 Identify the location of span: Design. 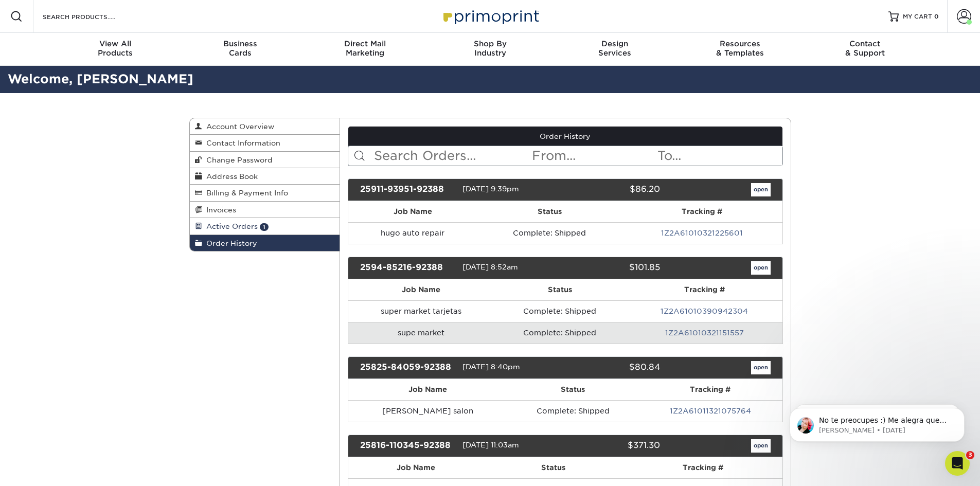
(614, 44).